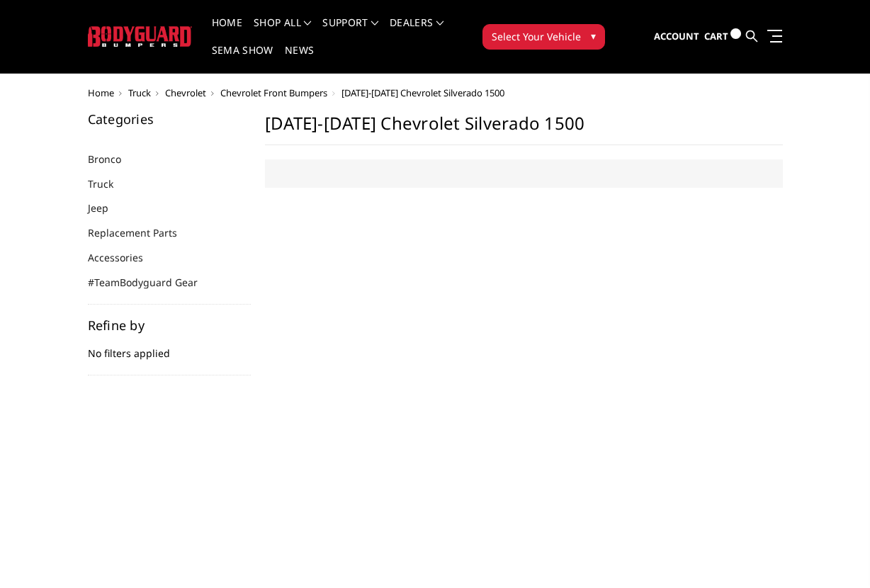  Describe the element at coordinates (544, 37) in the screenshot. I see `button: Select Your Vehicle` at that location.